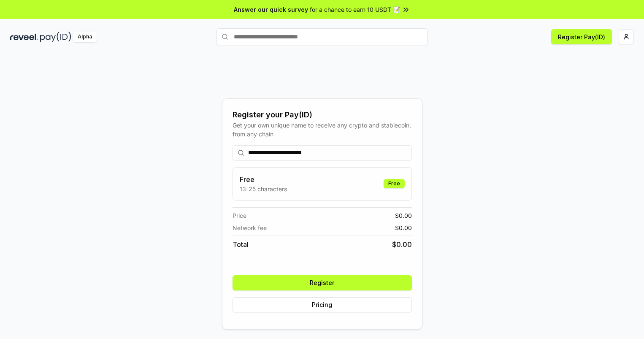 The height and width of the screenshot is (339, 644). Describe the element at coordinates (55, 37) in the screenshot. I see `img: pay_id` at that location.